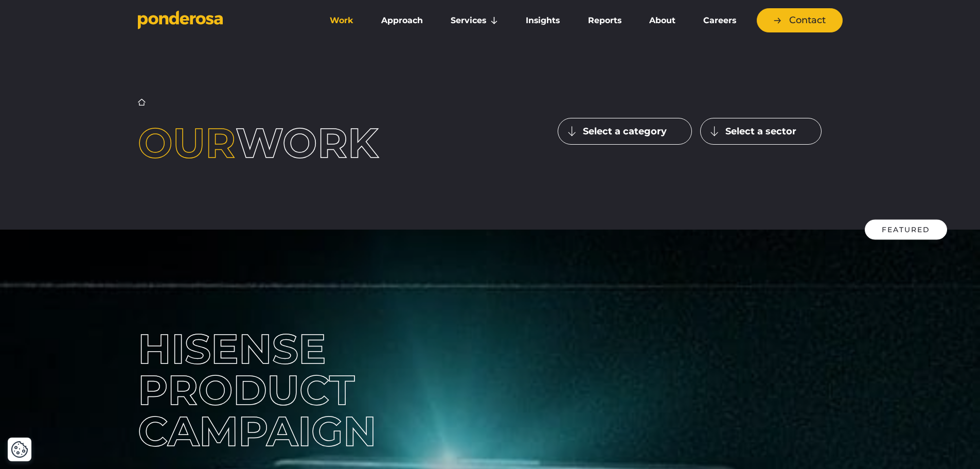  I want to click on a: About, so click(662, 20).